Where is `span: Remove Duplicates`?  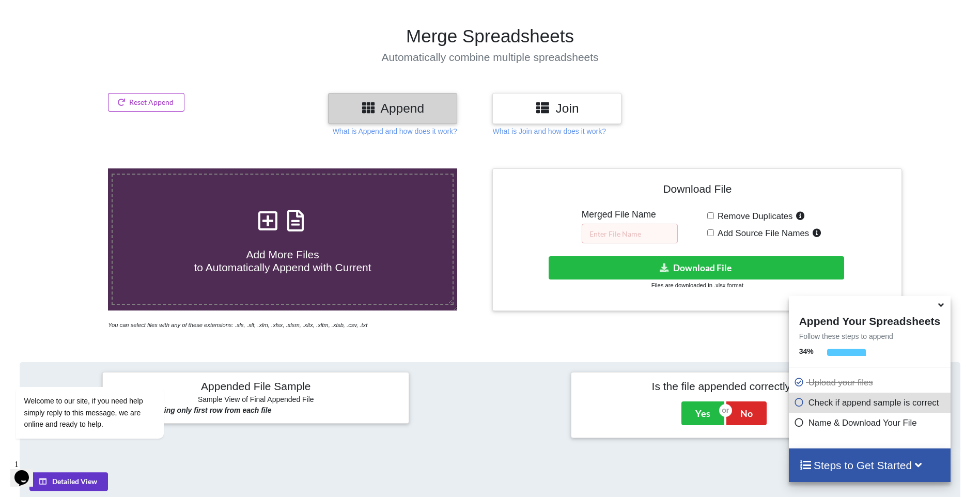 span: Remove Duplicates is located at coordinates (753, 216).